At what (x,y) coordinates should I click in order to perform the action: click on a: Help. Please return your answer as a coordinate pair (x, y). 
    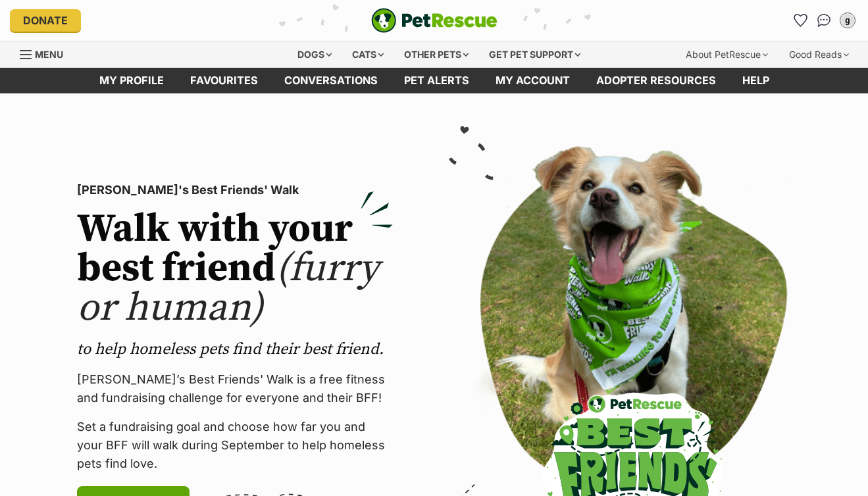
    Looking at the image, I should click on (755, 80).